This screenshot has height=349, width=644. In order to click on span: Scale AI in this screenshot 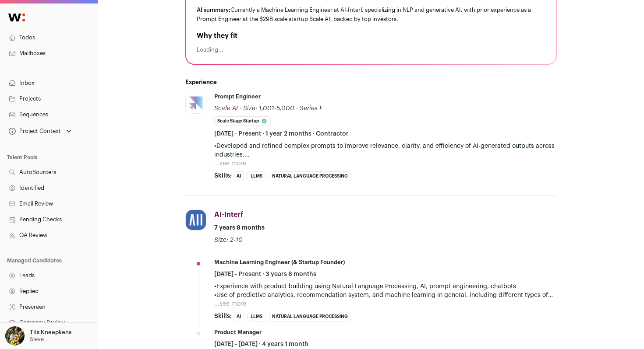, I will do `click(226, 108)`.